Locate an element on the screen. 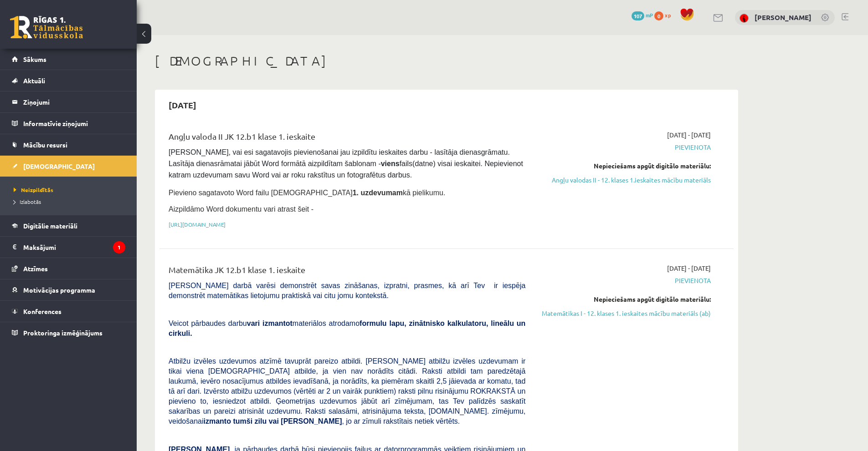 Image resolution: width=868 pixels, height=451 pixels. a: Motivācijas programma is located at coordinates (68, 290).